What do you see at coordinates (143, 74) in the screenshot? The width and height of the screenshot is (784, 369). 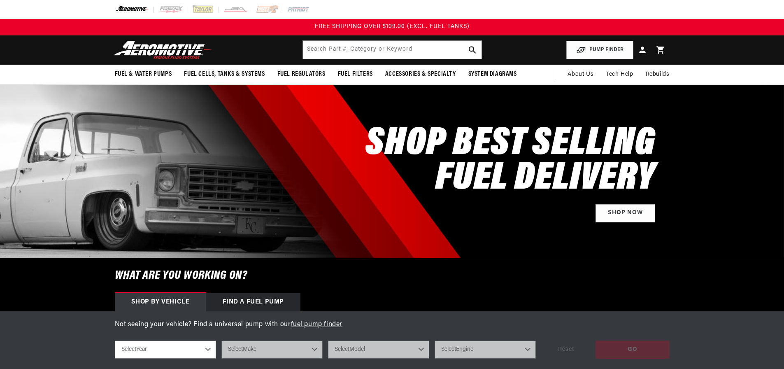 I see `span: Fuel & Water Pumps` at bounding box center [143, 74].